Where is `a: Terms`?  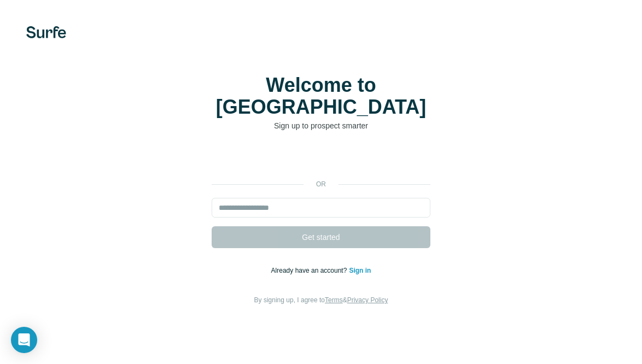 a: Terms is located at coordinates (334, 300).